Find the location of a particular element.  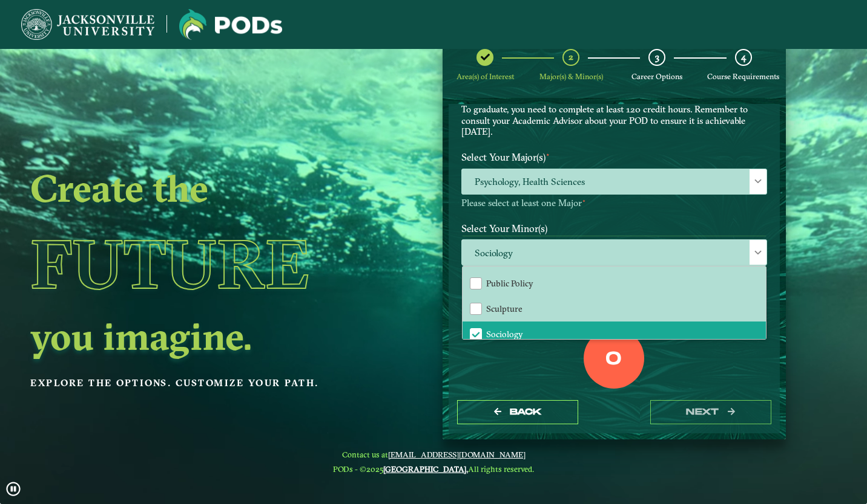

span: Back is located at coordinates (525, 412).